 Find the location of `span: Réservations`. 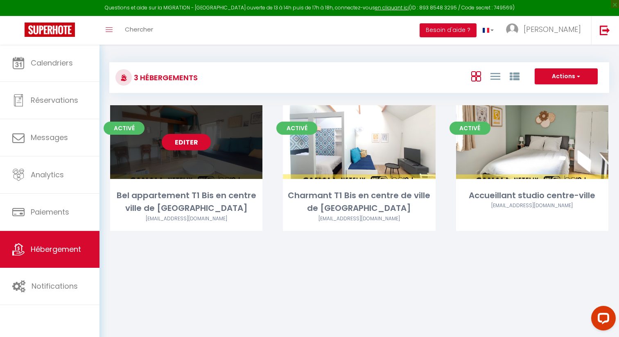

span: Réservations is located at coordinates (54, 100).